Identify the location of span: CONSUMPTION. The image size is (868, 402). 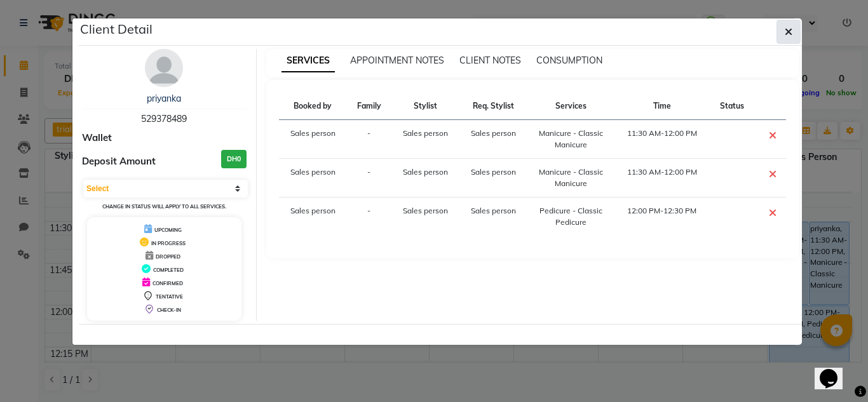
(569, 61).